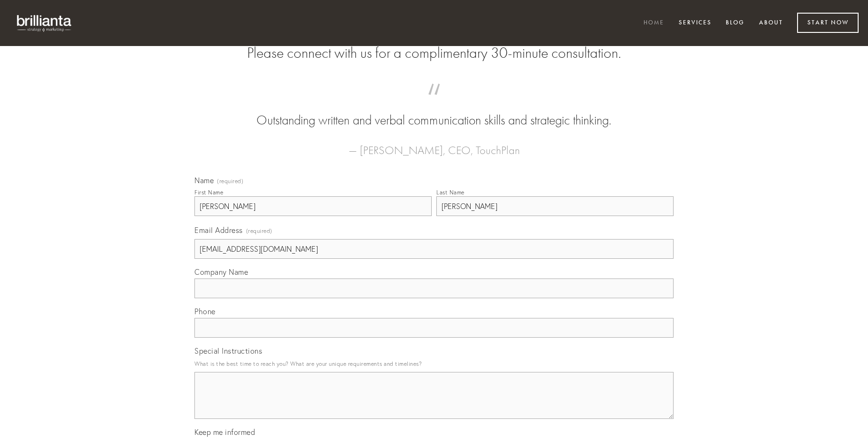 The image size is (868, 441). What do you see at coordinates (208, 192) in the screenshot?
I see `div: First Name` at bounding box center [208, 192].